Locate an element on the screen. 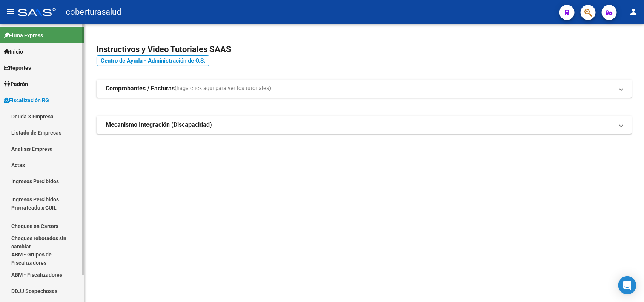 The width and height of the screenshot is (644, 302). mat-expansion-panel-header: Comprobantes / Facturas(haga click aquí para ver los tutoriales) is located at coordinates (364, 89).